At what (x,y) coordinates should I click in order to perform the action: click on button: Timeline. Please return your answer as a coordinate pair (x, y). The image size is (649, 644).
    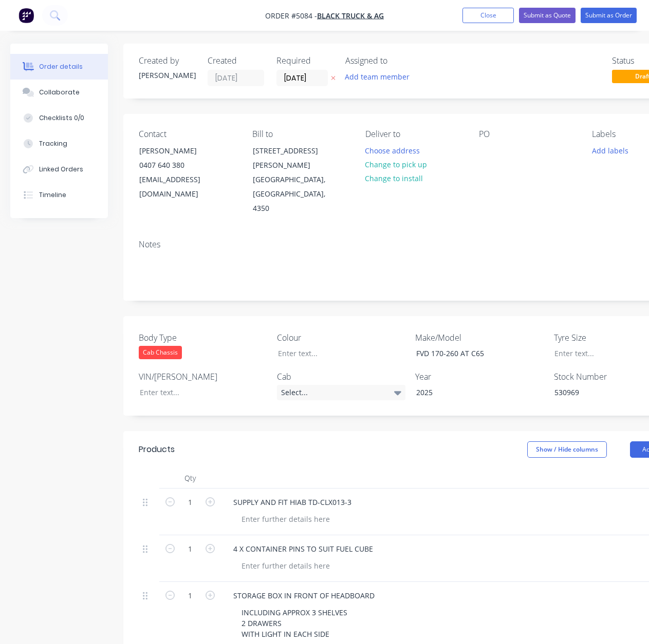
    Looking at the image, I should click on (59, 195).